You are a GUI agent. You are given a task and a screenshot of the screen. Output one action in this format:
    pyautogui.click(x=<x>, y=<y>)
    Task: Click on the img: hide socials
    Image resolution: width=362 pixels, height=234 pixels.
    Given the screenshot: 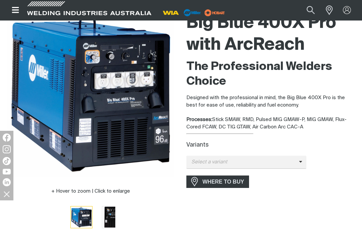 What is the action you would take?
    pyautogui.click(x=7, y=194)
    